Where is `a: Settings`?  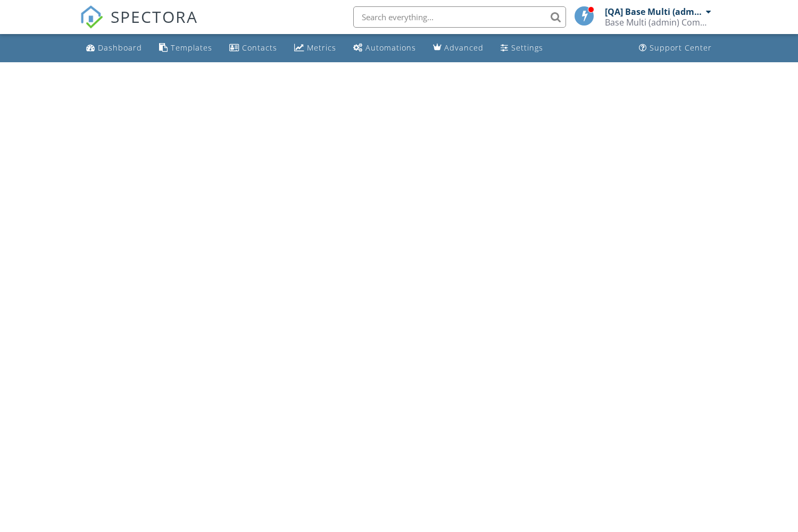 a: Settings is located at coordinates (521, 48).